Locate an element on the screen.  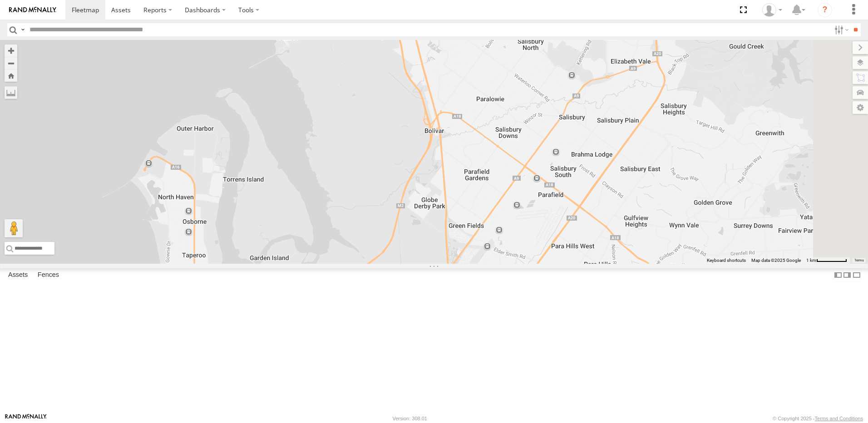
label: Map Settings is located at coordinates (860, 108).